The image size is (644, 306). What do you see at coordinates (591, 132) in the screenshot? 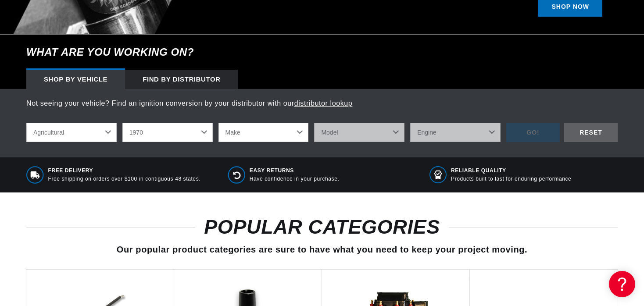
I see `div: RESET` at bounding box center [591, 132].